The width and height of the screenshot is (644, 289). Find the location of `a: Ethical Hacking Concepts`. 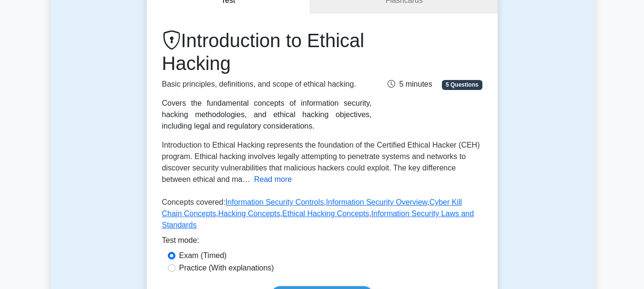

a: Ethical Hacking Concepts is located at coordinates (325, 214).